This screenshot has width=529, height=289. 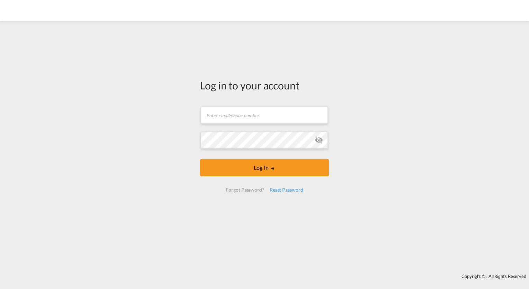 What do you see at coordinates (264, 115) in the screenshot?
I see `input: Enter email/phone number` at bounding box center [264, 115].